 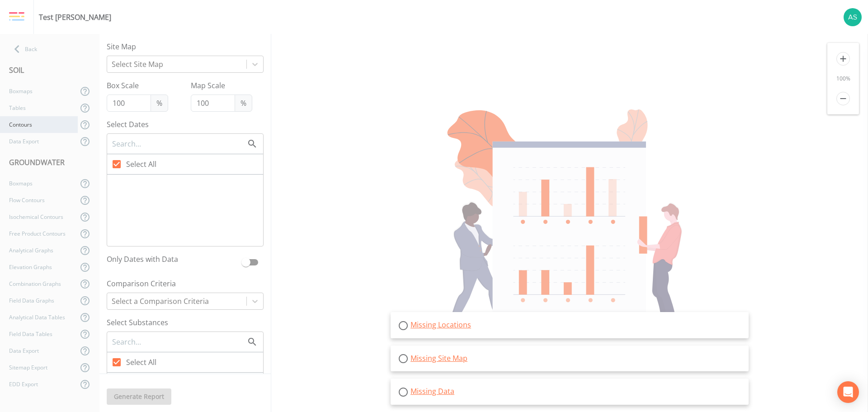 I want to click on div: 100 %, so click(x=844, y=79).